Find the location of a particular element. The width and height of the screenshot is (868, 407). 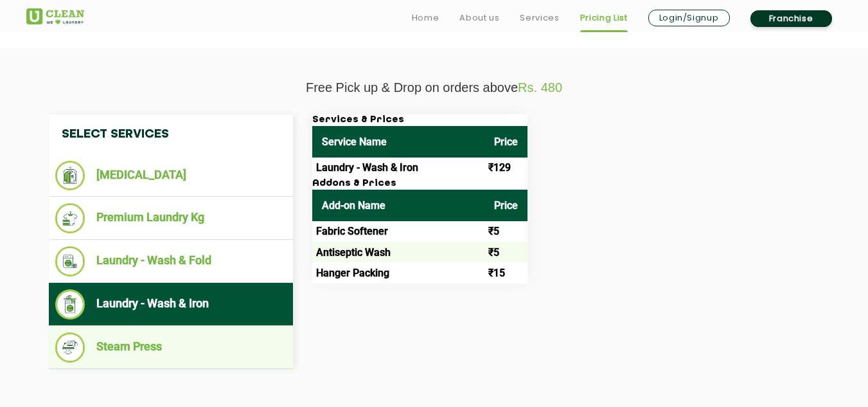

li: Laundry - Wash & Fold is located at coordinates (171, 261).